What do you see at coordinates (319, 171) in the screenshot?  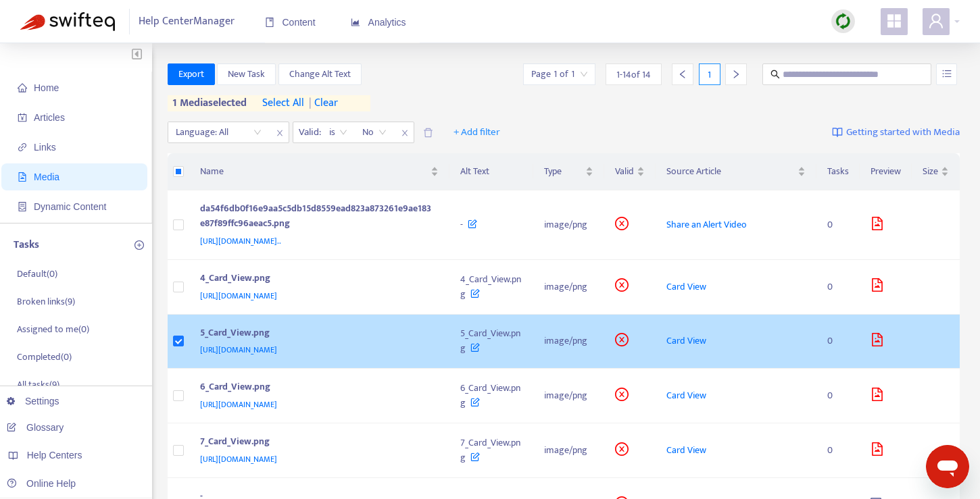 I see `th: Name` at bounding box center [319, 171].